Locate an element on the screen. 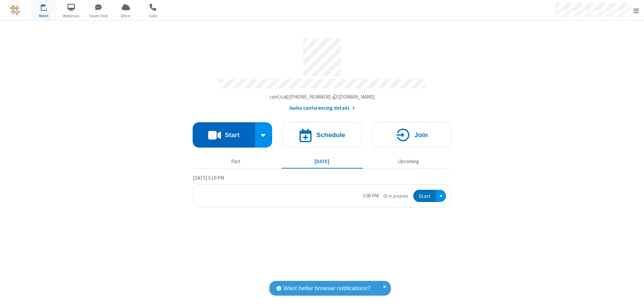 The height and width of the screenshot is (307, 644). h4: Schedule is located at coordinates (331, 135).